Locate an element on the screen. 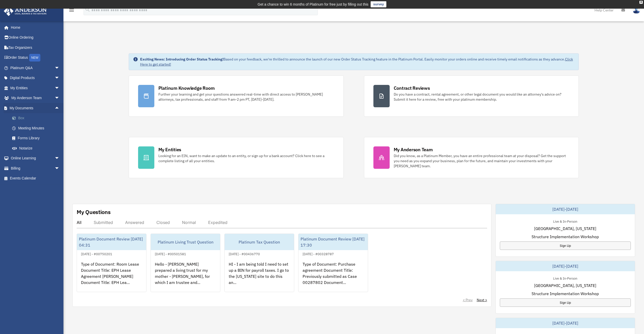 The width and height of the screenshot is (644, 334). div: Based on your feedback, we're thrilled to announce the launch of our new Order Status Tracking fe... is located at coordinates (357, 62).